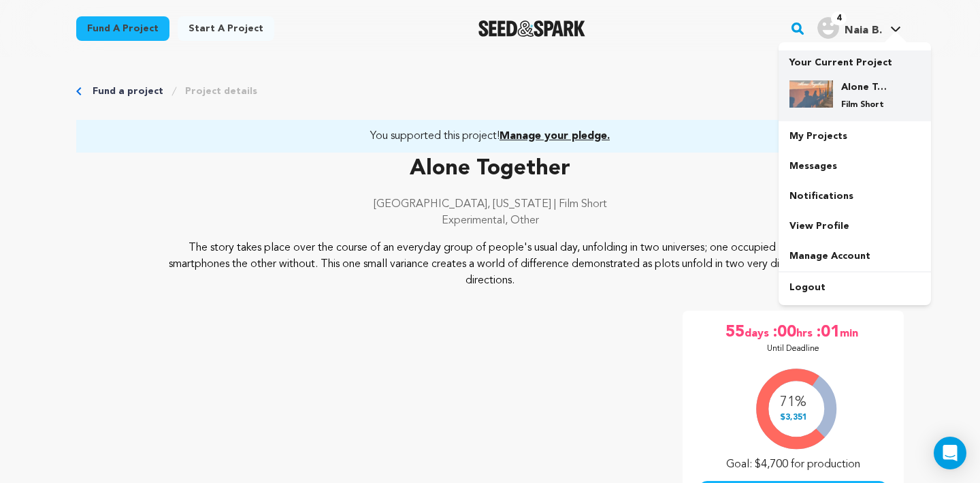  I want to click on a: Your Current Project Alone Together Film Short, so click(855, 86).